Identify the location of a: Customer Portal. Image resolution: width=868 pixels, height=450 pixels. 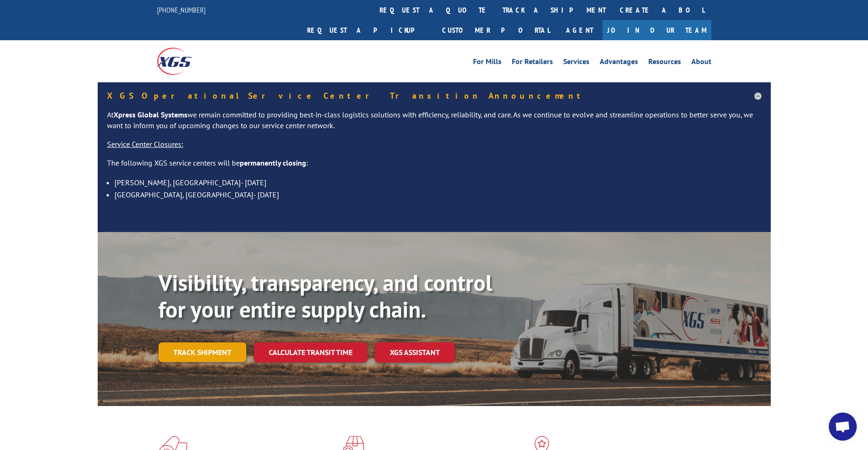
(496, 30).